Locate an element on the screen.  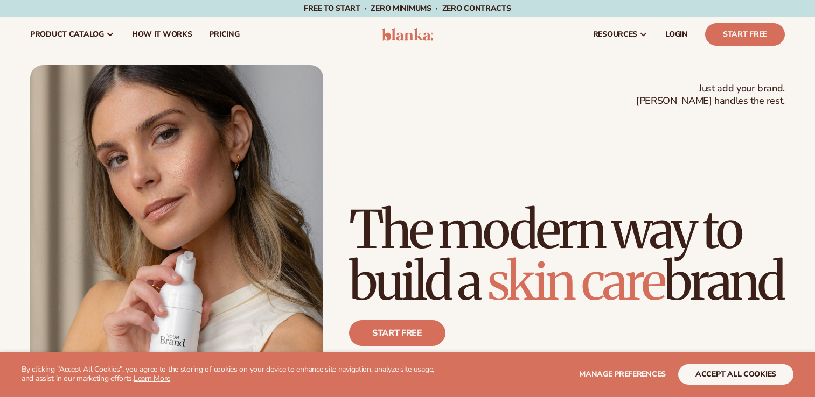
h1: The modern way to build a brand is located at coordinates (566, 256).